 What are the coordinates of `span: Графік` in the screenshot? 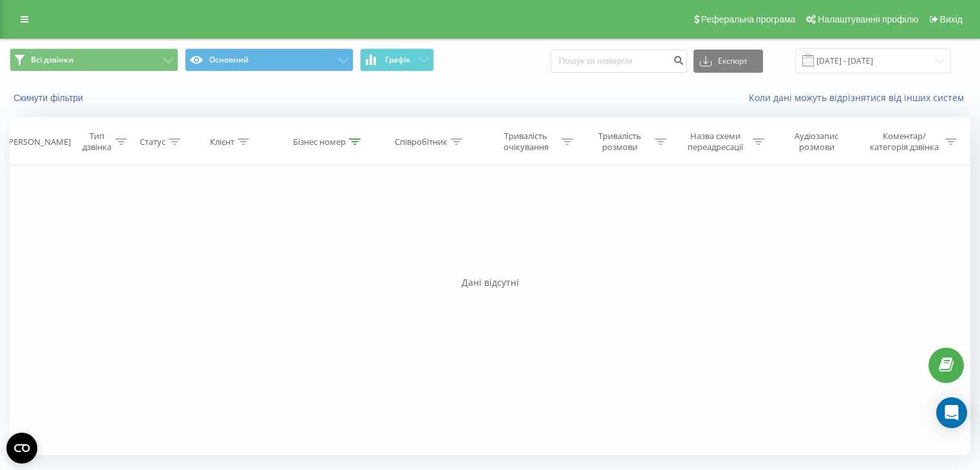 It's located at (398, 60).